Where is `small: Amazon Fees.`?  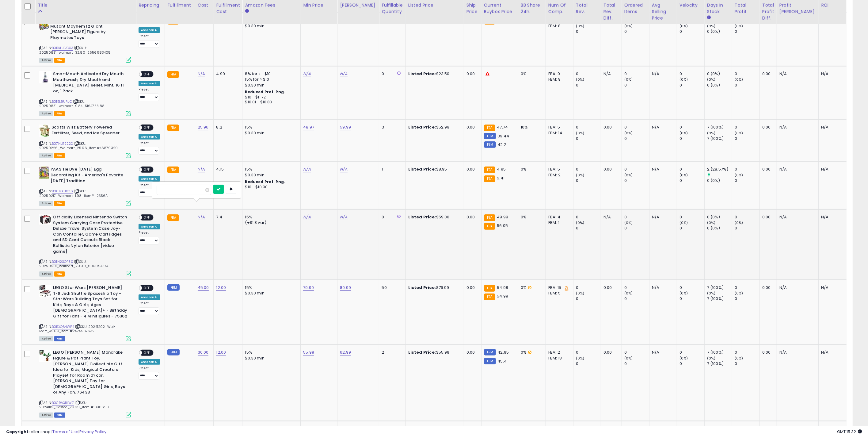
small: Amazon Fees. is located at coordinates (247, 12).